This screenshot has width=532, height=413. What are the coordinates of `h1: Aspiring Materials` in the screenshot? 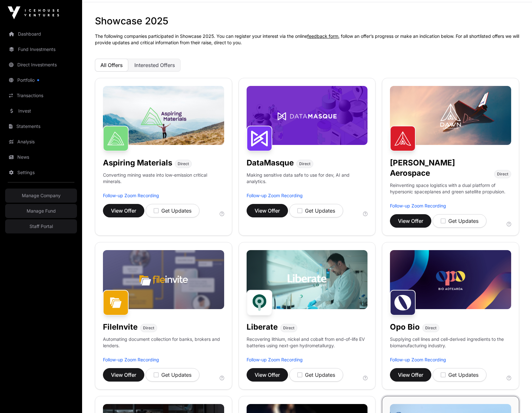 It's located at (138, 163).